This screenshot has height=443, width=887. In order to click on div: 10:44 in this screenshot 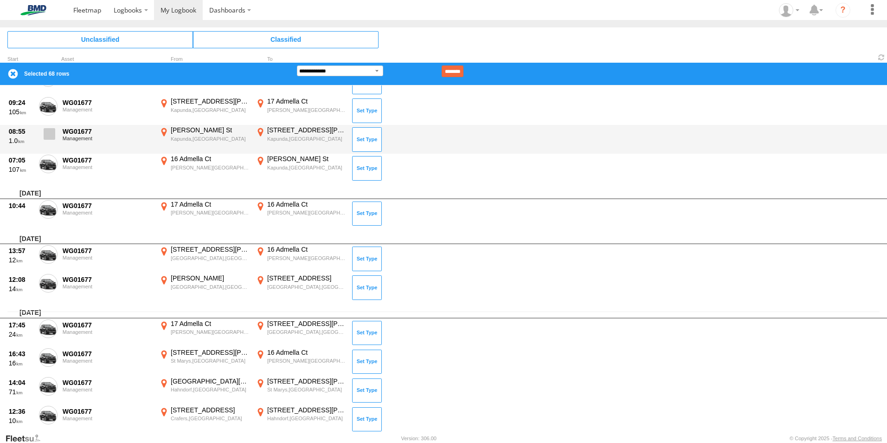, I will do `click(21, 205)`.